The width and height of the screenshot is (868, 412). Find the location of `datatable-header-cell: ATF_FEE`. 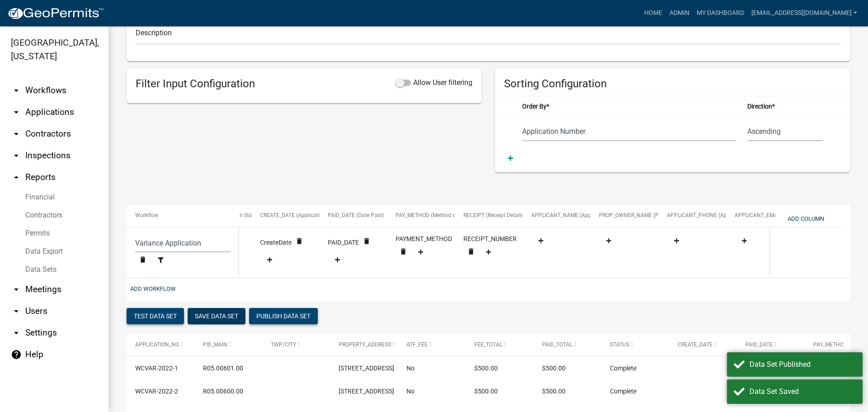

datatable-header-cell: ATF_FEE is located at coordinates (432, 344).